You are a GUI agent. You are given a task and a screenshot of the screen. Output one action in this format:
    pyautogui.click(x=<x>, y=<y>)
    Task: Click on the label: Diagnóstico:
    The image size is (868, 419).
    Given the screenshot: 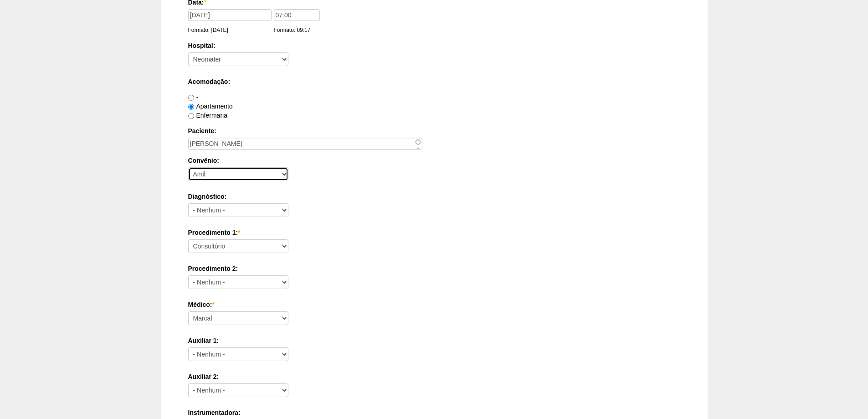 What is the action you would take?
    pyautogui.click(x=434, y=196)
    